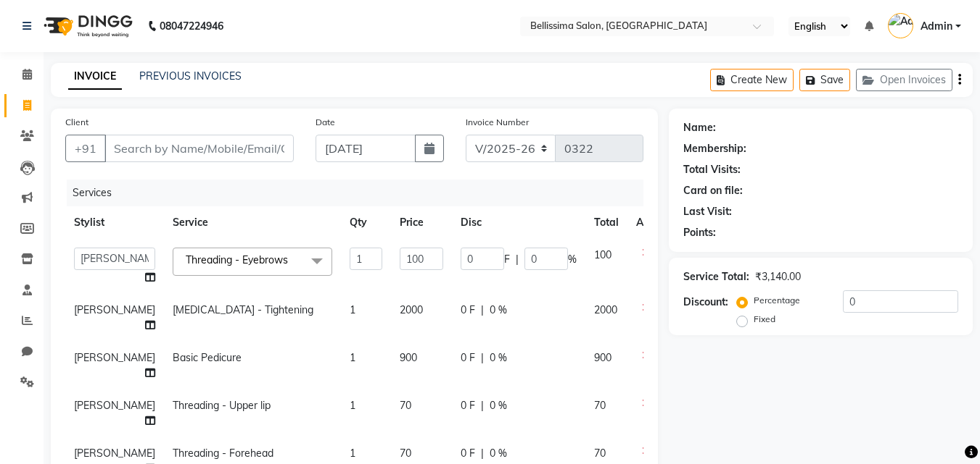 The height and width of the screenshot is (464, 980). Describe the element at coordinates (603, 255) in the screenshot. I see `span: 100` at that location.